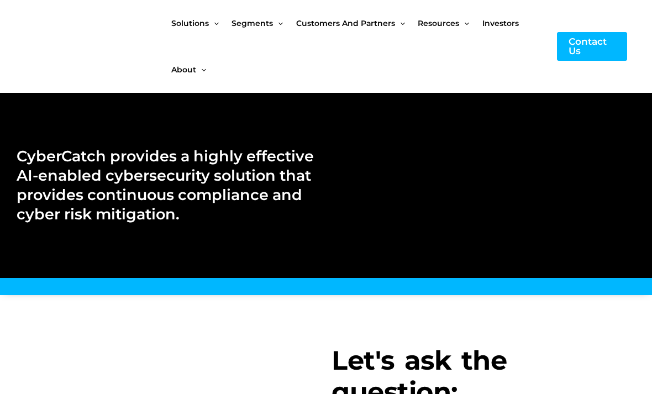 This screenshot has width=652, height=394. What do you see at coordinates (165, 185) in the screenshot?
I see `h2: CyberCatch provides a highly effective AI-enabled cybersecurity solution that provides continuous...` at bounding box center [165, 185].